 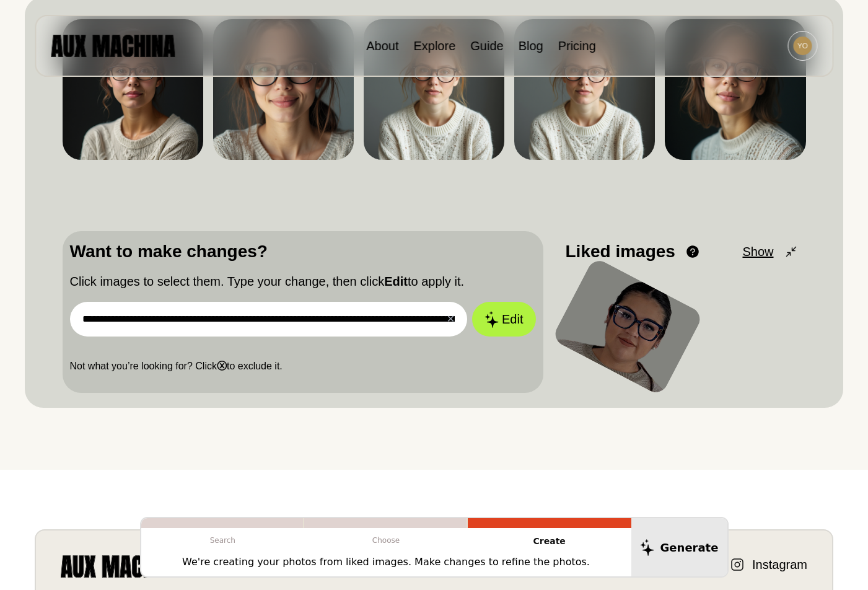 I want to click on p: Not what you’re looking for? Click to exclude it., so click(x=303, y=366).